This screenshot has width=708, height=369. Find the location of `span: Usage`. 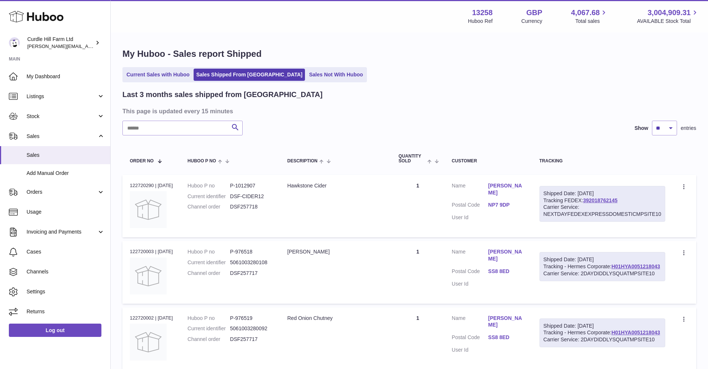

span: Usage is located at coordinates (66, 212).